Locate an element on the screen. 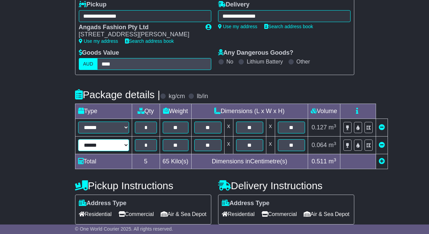 This screenshot has width=429, height=234. span: 0.064 is located at coordinates (319, 145).